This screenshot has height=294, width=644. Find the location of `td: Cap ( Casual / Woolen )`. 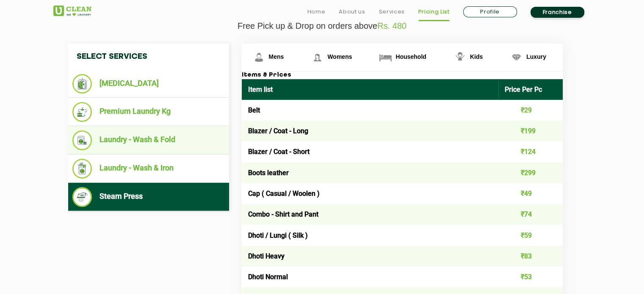

td: Cap ( Casual / Woolen ) is located at coordinates (370, 193).